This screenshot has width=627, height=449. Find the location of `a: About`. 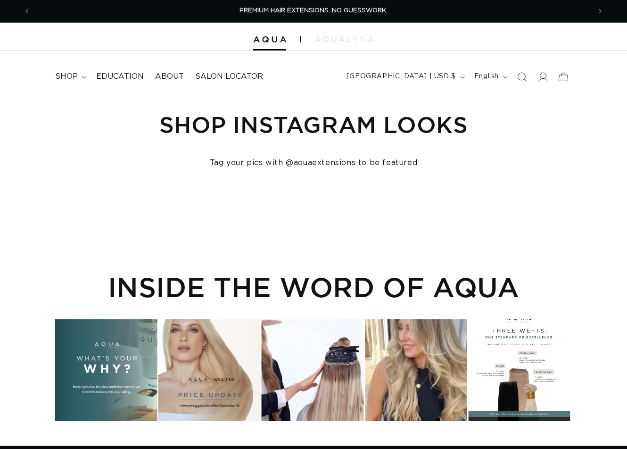

a: About is located at coordinates (169, 76).